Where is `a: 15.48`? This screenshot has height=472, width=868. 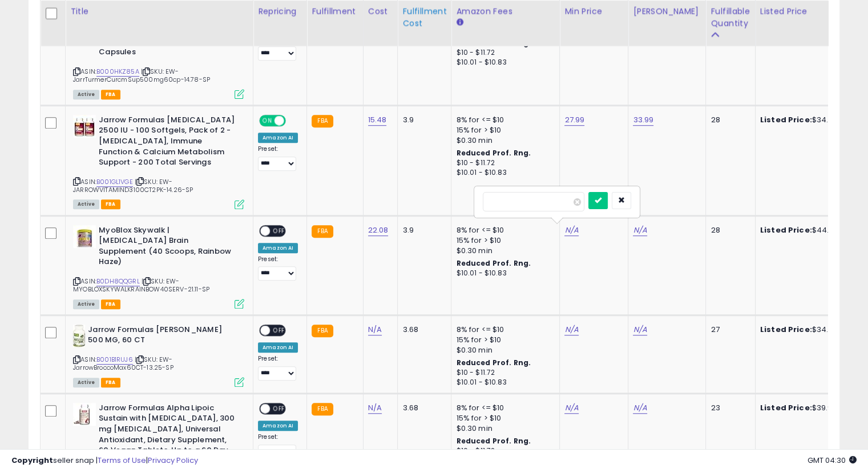 a: 15.48 is located at coordinates (377, 120).